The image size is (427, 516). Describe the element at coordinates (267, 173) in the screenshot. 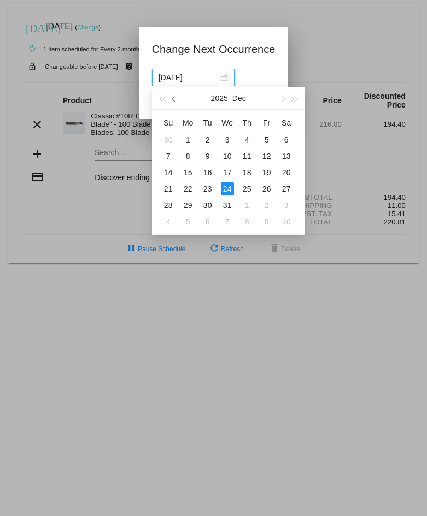

I see `td: 12/19/2025` at that location.